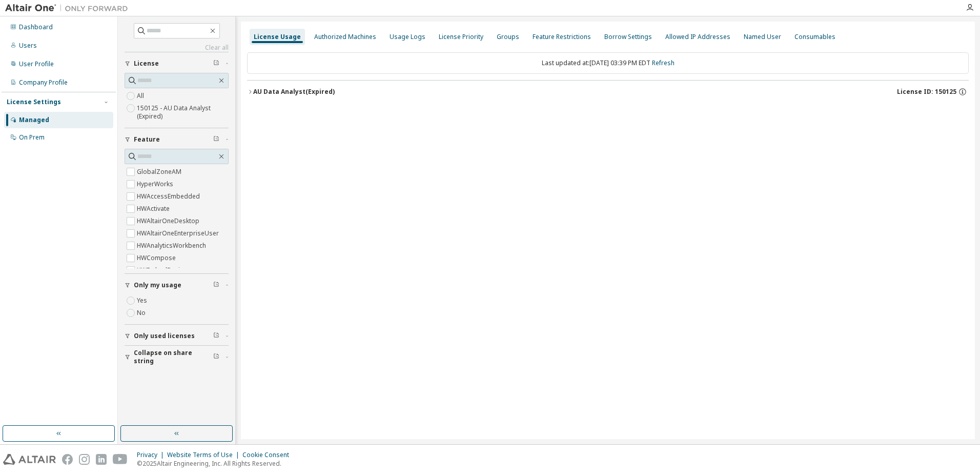 The image size is (980, 474). Describe the element at coordinates (205, 455) in the screenshot. I see `div: Website Terms of Use` at that location.